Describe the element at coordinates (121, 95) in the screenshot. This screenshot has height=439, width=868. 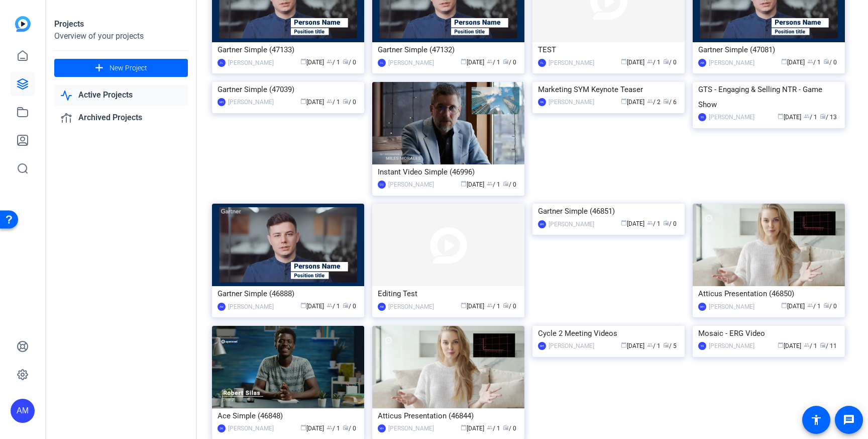
I see `a: Active Projects` at that location.